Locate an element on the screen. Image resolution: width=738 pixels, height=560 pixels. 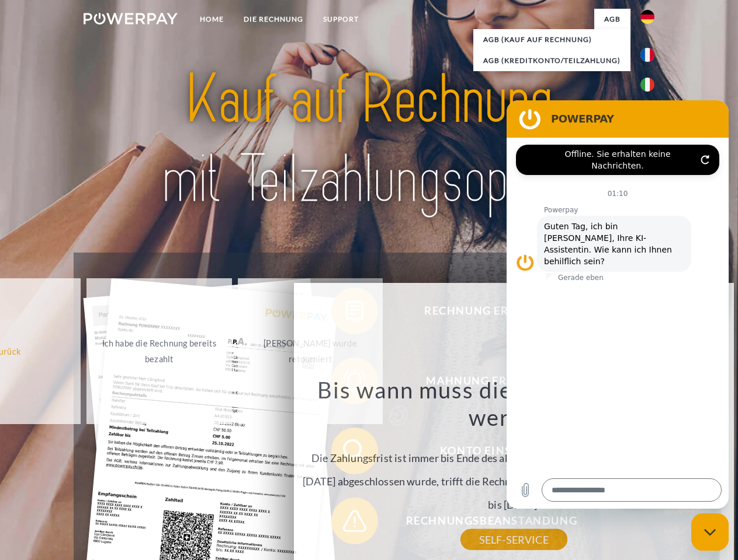
img: logo-powerpay-white.svg is located at coordinates (130, 18).